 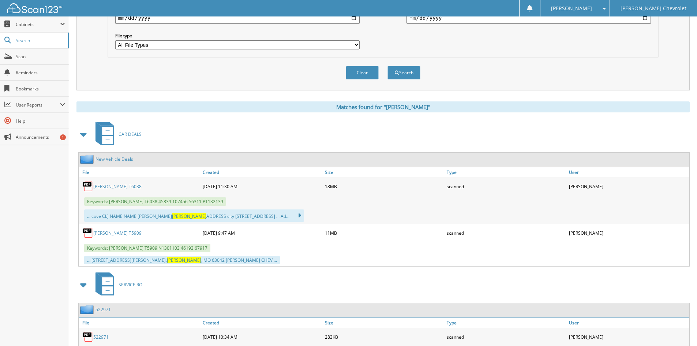 What do you see at coordinates (114, 159) in the screenshot?
I see `a: New Vehicle Deals` at bounding box center [114, 159].